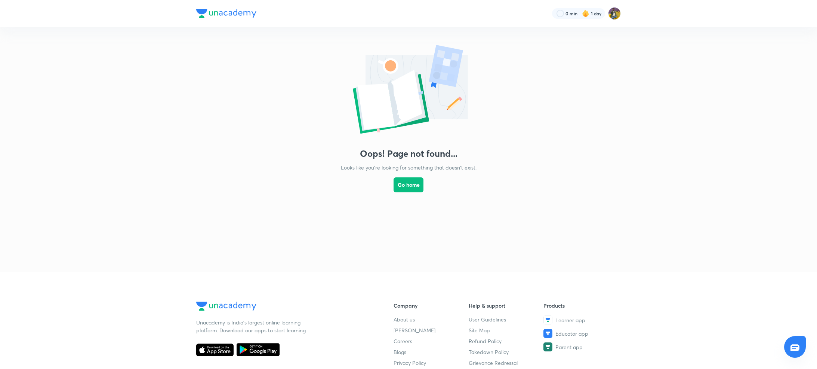 The image size is (817, 369). What do you see at coordinates (431, 319) in the screenshot?
I see `a: About us` at bounding box center [431, 319].